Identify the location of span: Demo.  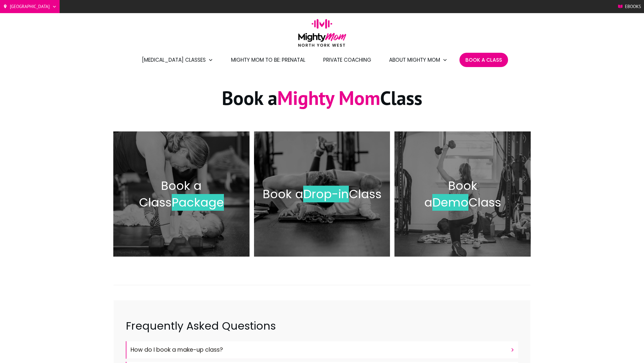
(450, 202).